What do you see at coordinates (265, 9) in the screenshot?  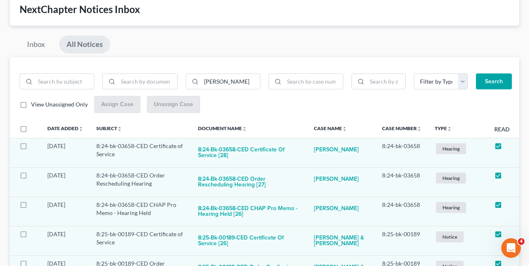 I see `div: NextChapter Notices Inbox` at bounding box center [265, 9].